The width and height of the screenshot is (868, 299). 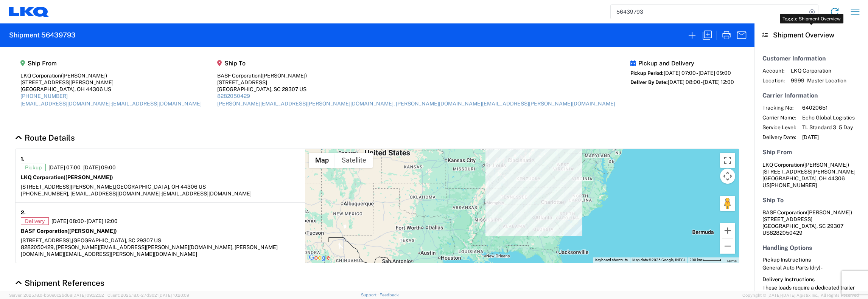 What do you see at coordinates (785, 233) in the screenshot?
I see `span: 8282050429` at bounding box center [785, 233].